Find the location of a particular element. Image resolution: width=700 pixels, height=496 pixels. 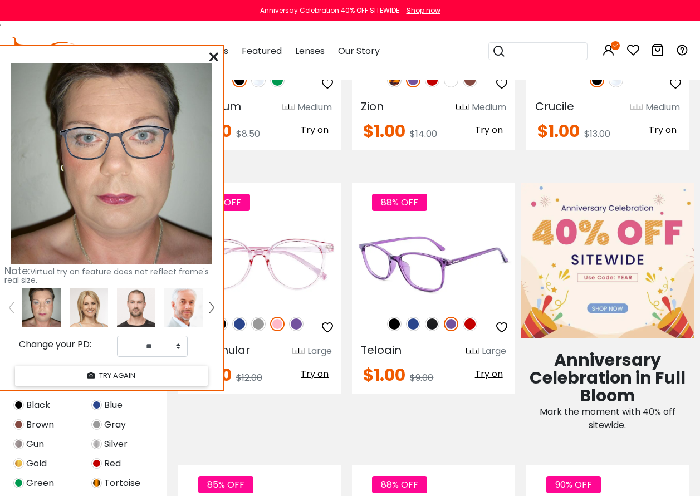

img: tryonModel5.png is located at coordinates (136, 307).